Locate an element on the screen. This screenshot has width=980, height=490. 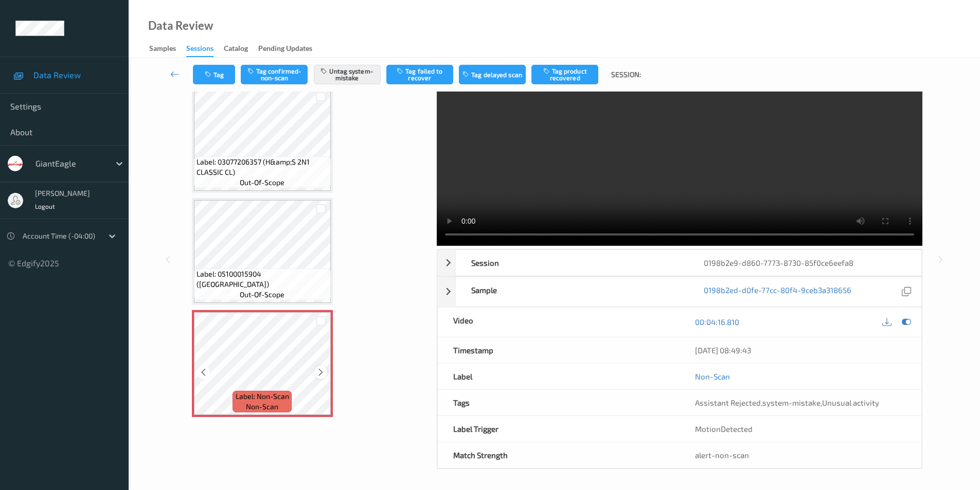
div: 0198b2e9-d860-7773-8730-85f0ce6eefa8 is located at coordinates (805, 263).